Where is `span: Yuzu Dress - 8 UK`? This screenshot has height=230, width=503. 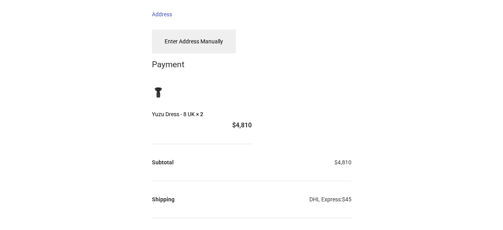
span: Yuzu Dress - 8 UK is located at coordinates (173, 114).